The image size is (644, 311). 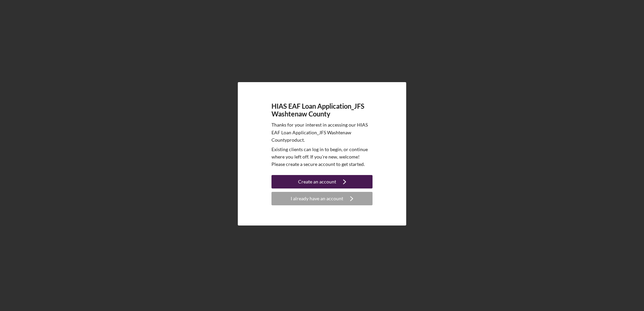 What do you see at coordinates (322, 157) in the screenshot?
I see `p: Existing clients can log in to begin, or continue where you left off. If you're new, welcome! Ple...` at bounding box center [322, 157].